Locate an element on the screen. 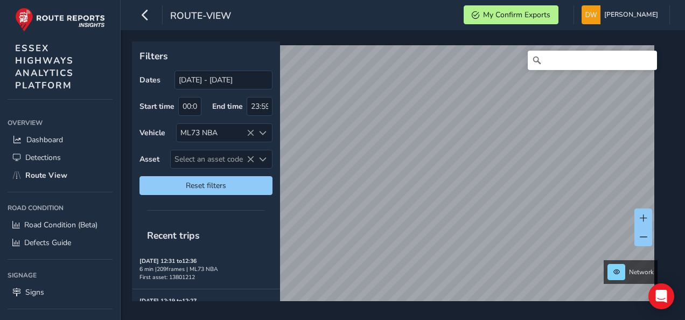  div: Open Intercom Messenger is located at coordinates (661, 296).